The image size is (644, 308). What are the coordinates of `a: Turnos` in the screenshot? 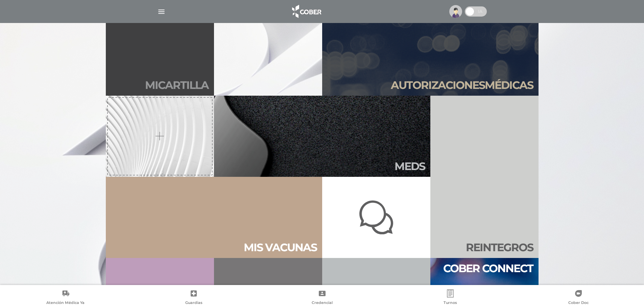 It's located at (450, 298).